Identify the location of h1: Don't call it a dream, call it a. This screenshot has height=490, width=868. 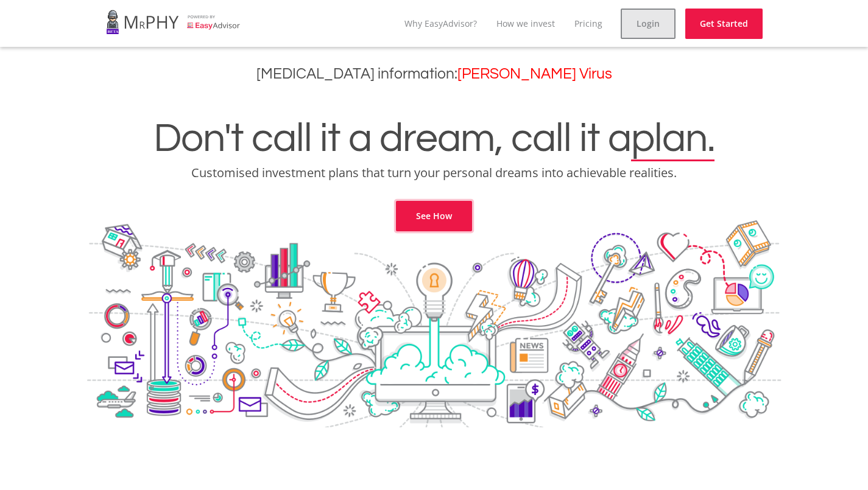
(434, 139).